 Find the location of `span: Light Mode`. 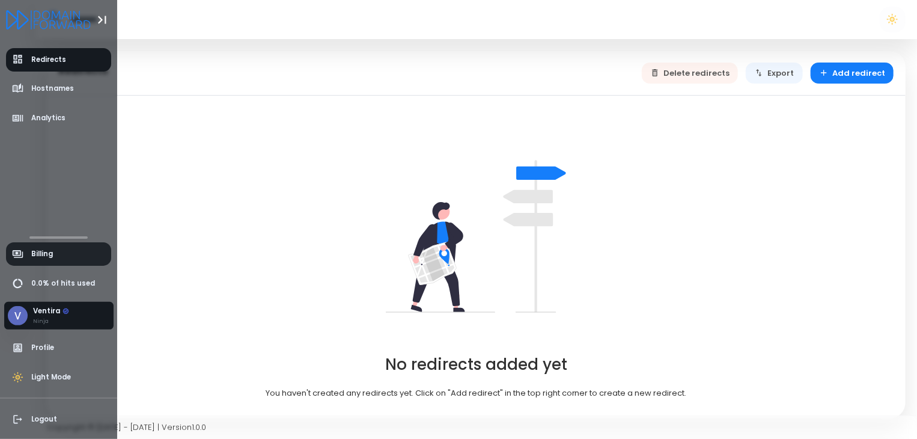

span: Light Mode is located at coordinates (51, 377).